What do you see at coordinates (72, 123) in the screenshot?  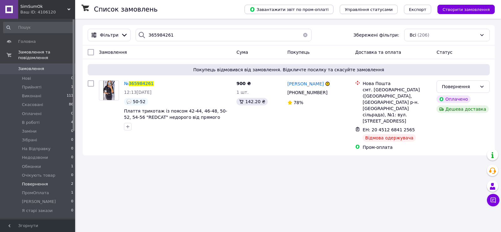 I see `span: 4` at bounding box center [72, 123].